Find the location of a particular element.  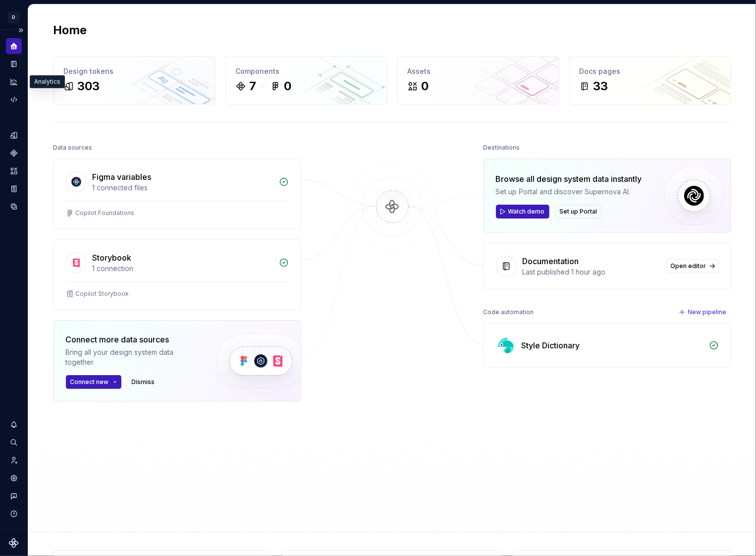

span: Dismiss is located at coordinates (143, 382).